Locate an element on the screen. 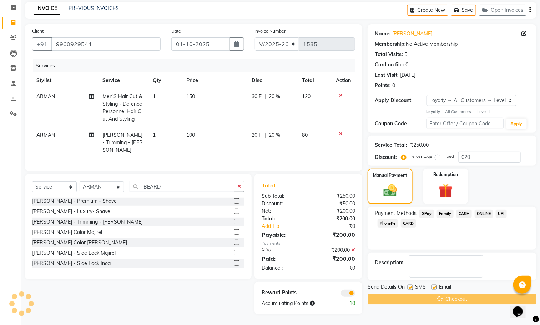 The height and width of the screenshot is (325, 540). label: Date is located at coordinates (176, 31).